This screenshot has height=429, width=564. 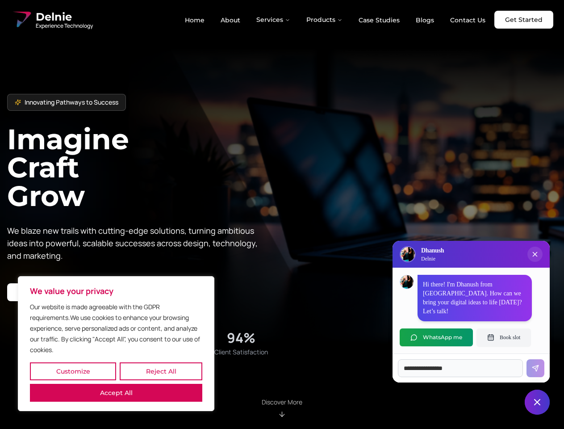 What do you see at coordinates (335, 20) in the screenshot?
I see `nav: Main` at bounding box center [335, 20].